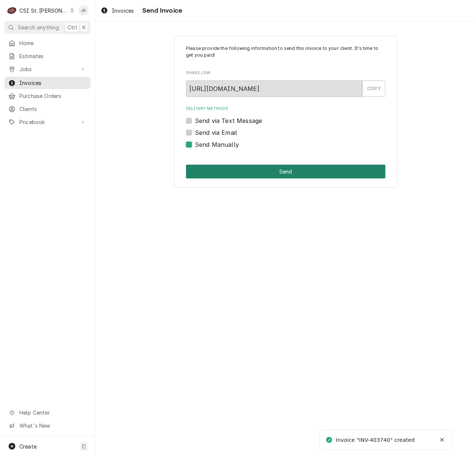 This screenshot has width=476, height=456. What do you see at coordinates (286, 109) in the screenshot?
I see `label: Delivery Methods` at bounding box center [286, 109].